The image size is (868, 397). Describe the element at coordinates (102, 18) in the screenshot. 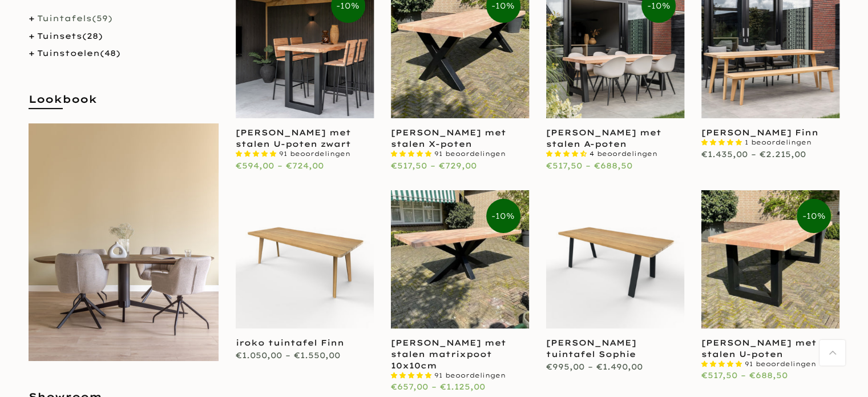

I see `span: (59)` at that location.